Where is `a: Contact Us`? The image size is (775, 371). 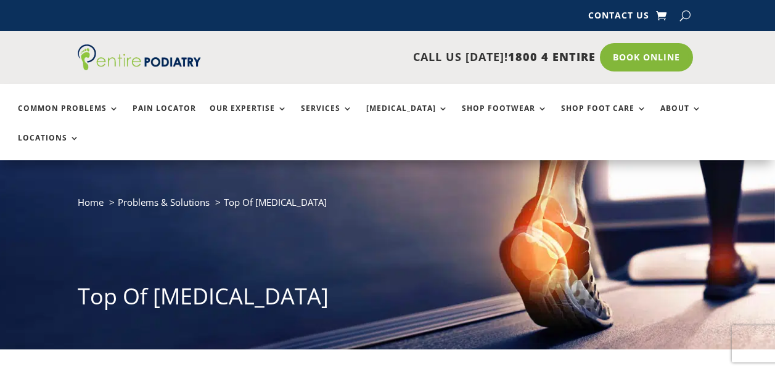 a: Contact Us is located at coordinates (618, 18).